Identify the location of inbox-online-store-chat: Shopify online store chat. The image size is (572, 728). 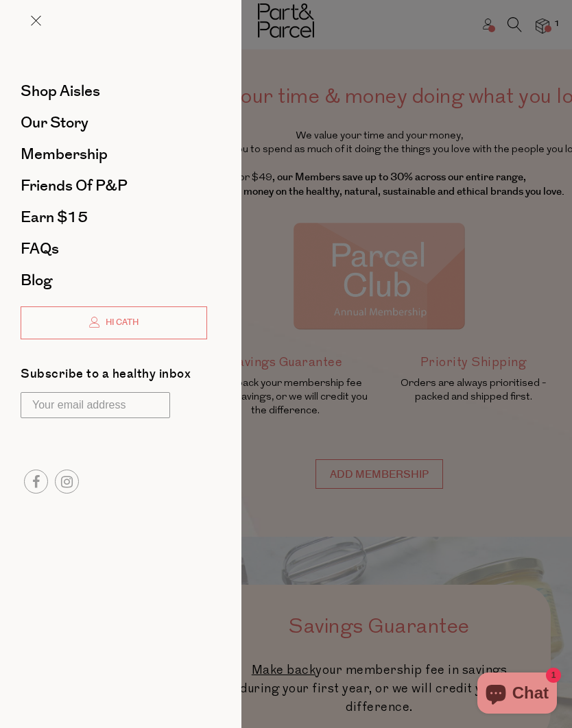
(517, 695).